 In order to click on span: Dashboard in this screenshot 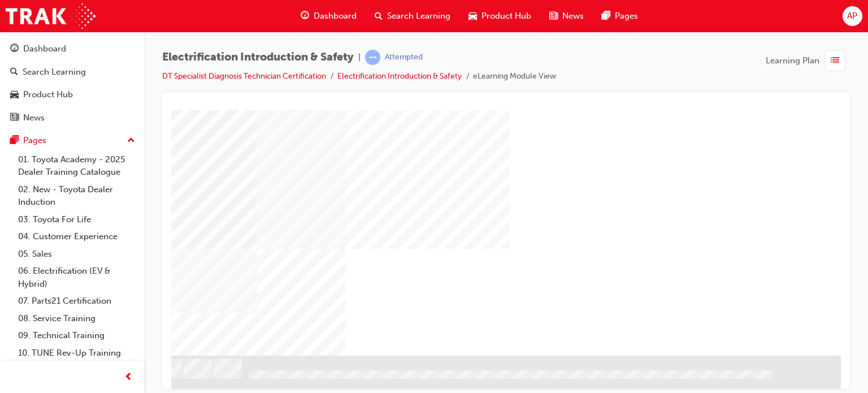, I will do `click(335, 16)`.